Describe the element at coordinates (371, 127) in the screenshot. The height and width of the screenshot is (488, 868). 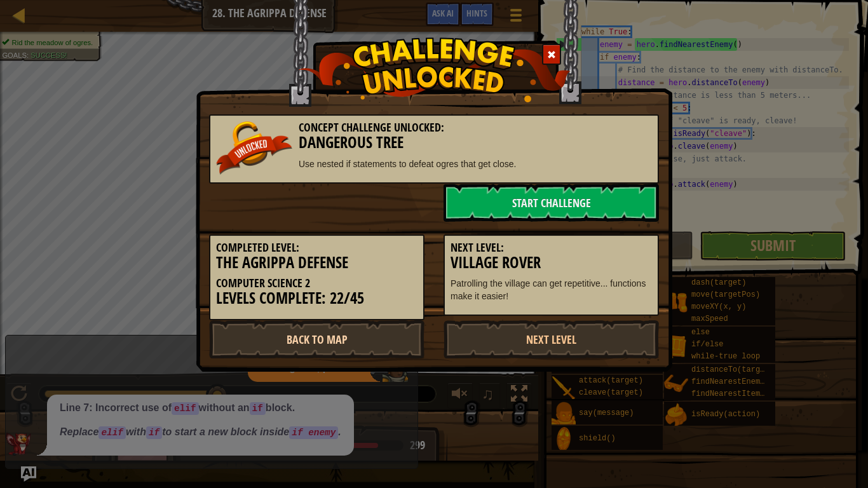
I see `span: Concept Challenge Unlocked:` at that location.